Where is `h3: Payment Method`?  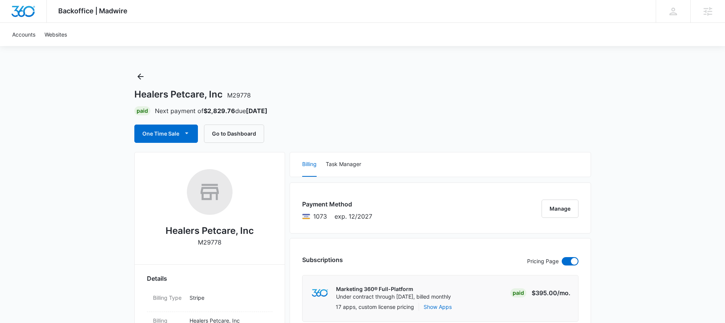
h3: Payment Method is located at coordinates (337, 204).